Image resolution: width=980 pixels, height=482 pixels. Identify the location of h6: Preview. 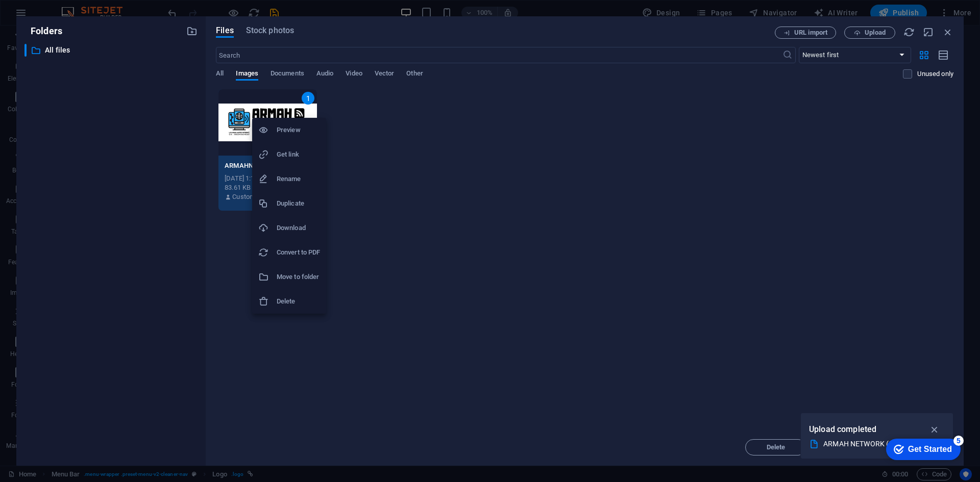
(298, 130).